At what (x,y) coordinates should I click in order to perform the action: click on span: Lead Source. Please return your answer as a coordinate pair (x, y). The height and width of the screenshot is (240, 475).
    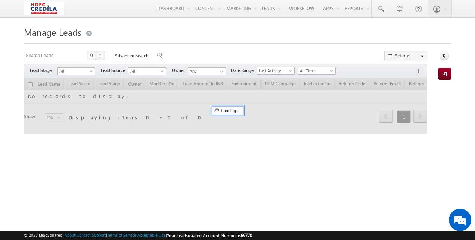
    Looking at the image, I should click on (114, 71).